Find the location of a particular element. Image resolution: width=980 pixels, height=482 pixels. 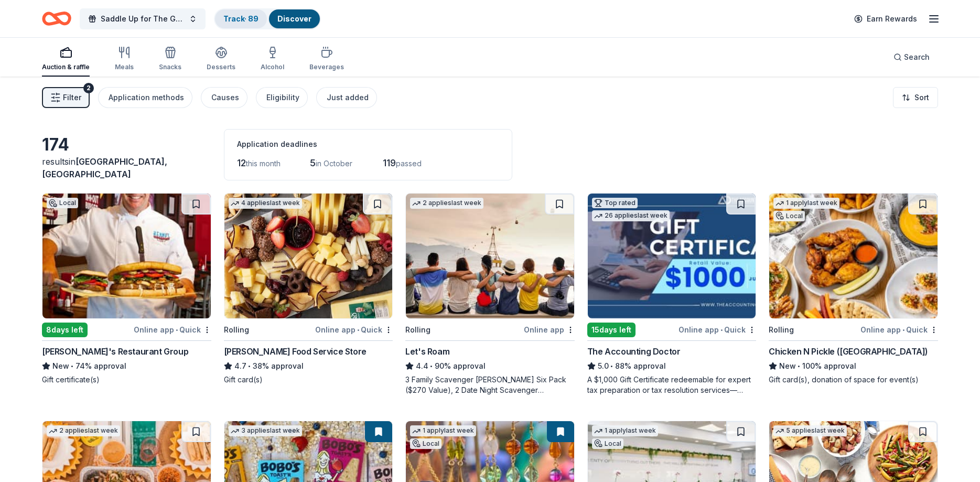

button: Meals is located at coordinates (124, 59).